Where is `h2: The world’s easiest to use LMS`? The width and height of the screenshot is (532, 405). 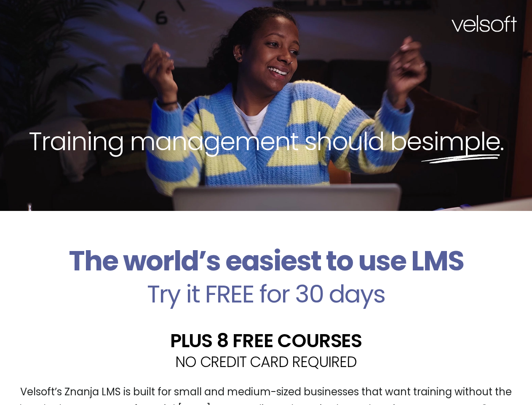
h2: The world’s easiest to use LMS is located at coordinates (266, 261).